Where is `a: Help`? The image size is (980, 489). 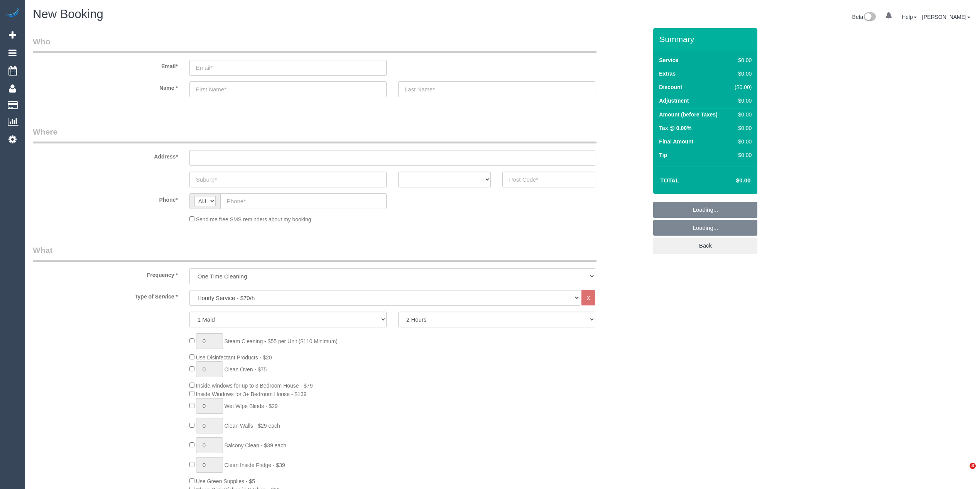 a: Help is located at coordinates (909, 17).